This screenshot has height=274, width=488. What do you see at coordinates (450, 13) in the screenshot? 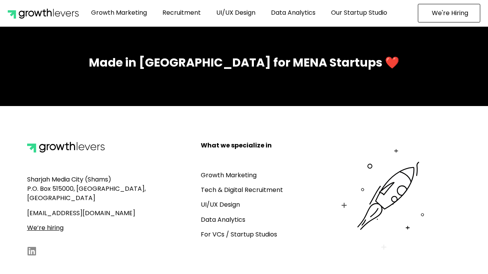
I see `span: We're Hiring` at bounding box center [450, 13].